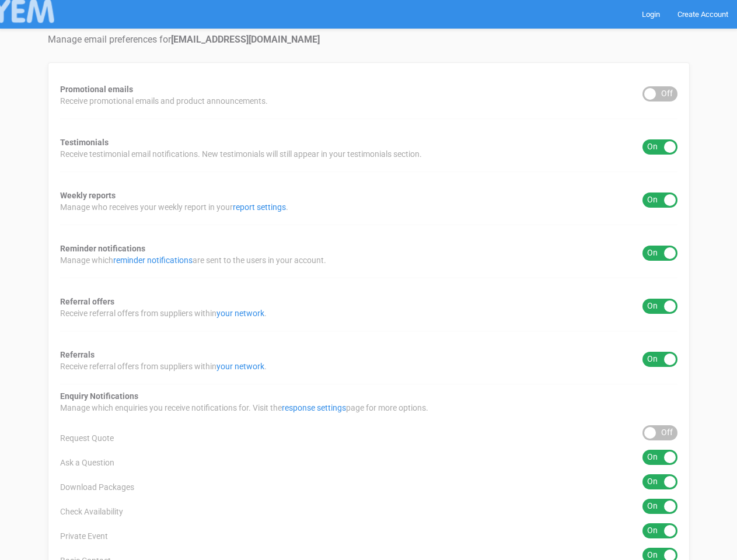  What do you see at coordinates (87, 438) in the screenshot?
I see `span: Request Quote` at bounding box center [87, 438].